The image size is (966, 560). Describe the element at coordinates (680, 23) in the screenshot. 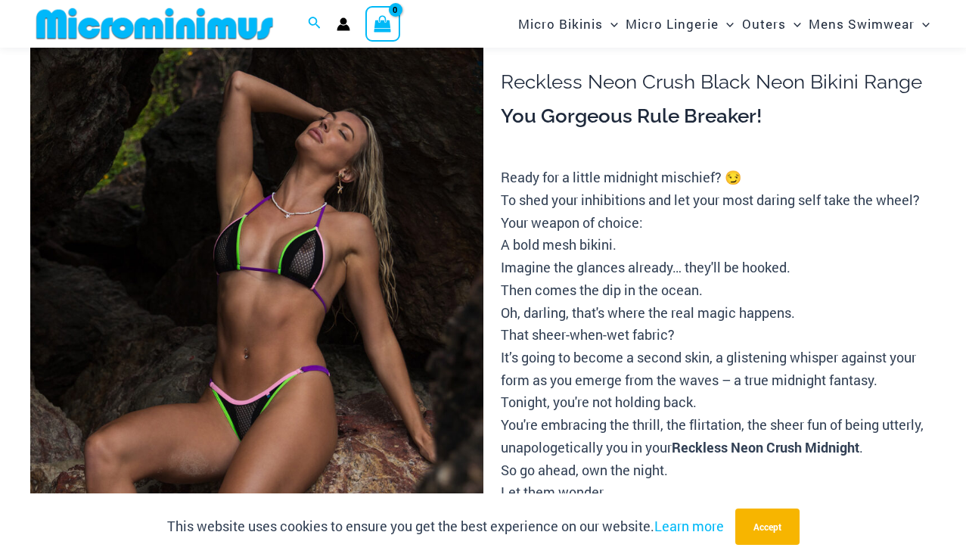

I see `a: Micro LingerieMenu ToggleMenu Toggle` at that location.